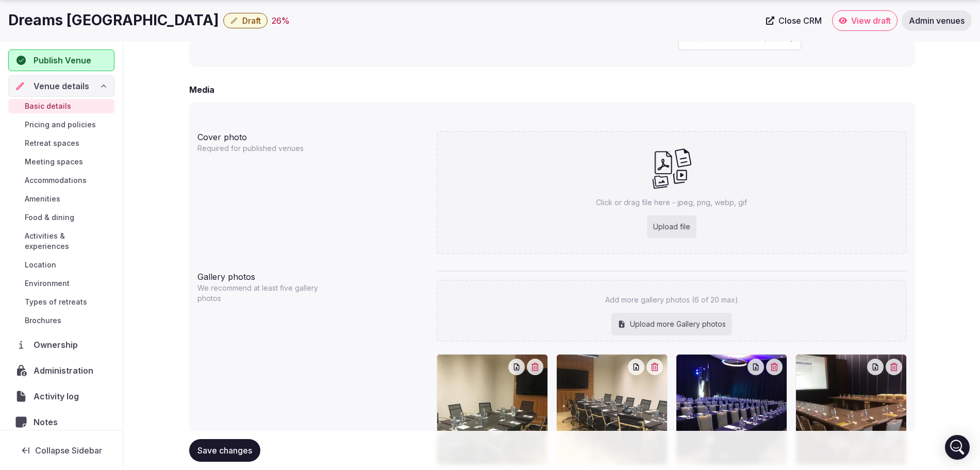  What do you see at coordinates (671, 203) in the screenshot?
I see `p: Click or drag file here - jpeg, png, webp, gif` at bounding box center [671, 203].